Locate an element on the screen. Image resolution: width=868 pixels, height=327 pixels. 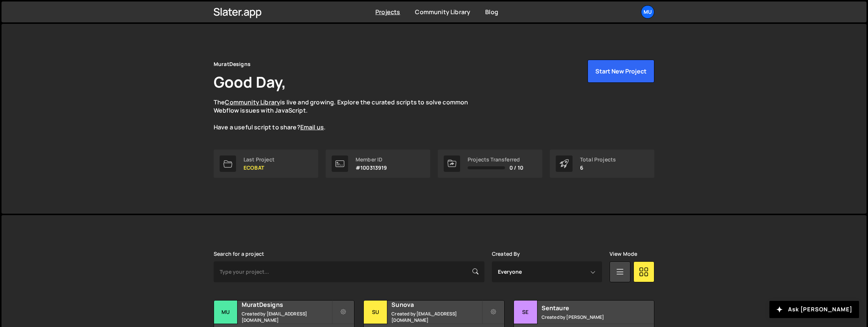
a: Email us is located at coordinates (312, 127).